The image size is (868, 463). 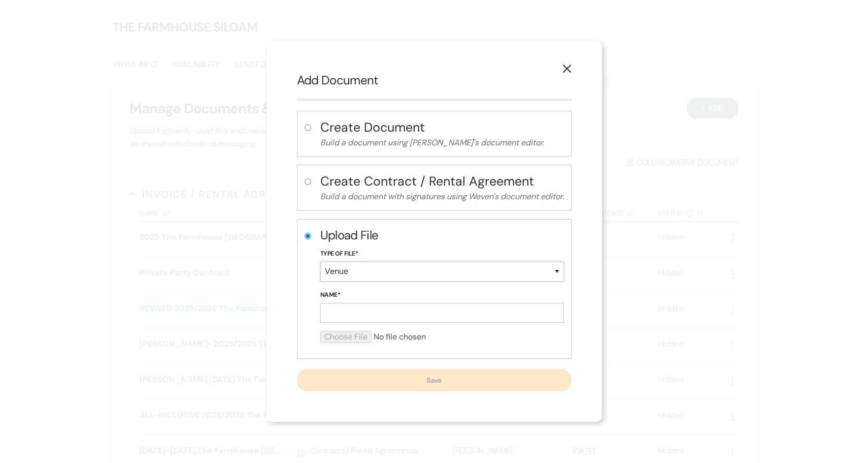 I want to click on label: Name*, so click(x=442, y=295).